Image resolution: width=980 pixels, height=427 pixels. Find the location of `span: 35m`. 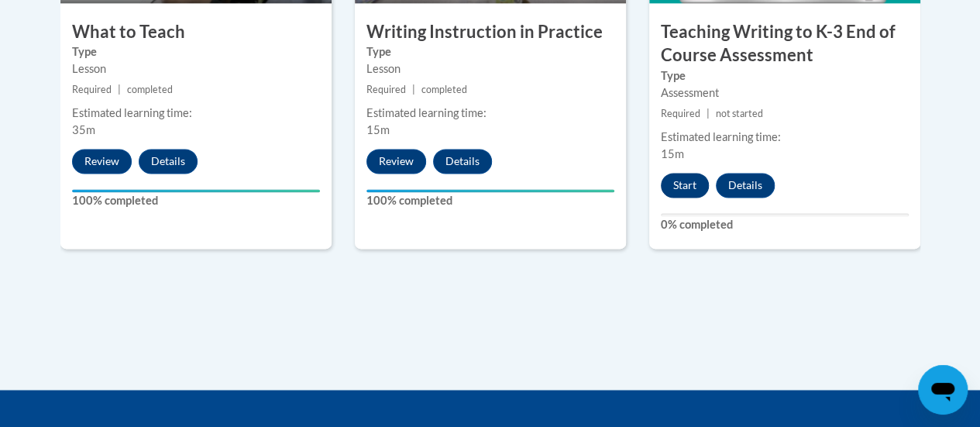

span: 35m is located at coordinates (84, 130).